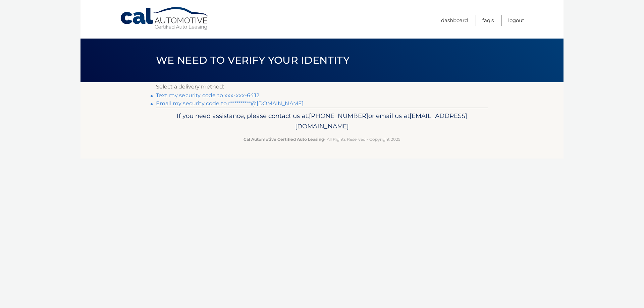  Describe the element at coordinates (322, 139) in the screenshot. I see `p: - All Rights Reserved - Copyright 2025` at that location.